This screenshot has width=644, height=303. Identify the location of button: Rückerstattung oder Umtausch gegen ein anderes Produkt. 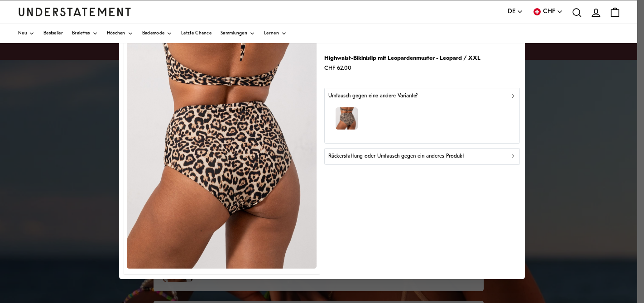
(422, 156).